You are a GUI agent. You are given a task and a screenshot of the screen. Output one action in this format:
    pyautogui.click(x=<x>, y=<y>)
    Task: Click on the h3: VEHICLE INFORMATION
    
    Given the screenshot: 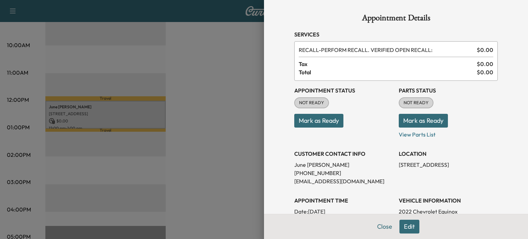 What is the action you would take?
    pyautogui.click(x=448, y=201)
    